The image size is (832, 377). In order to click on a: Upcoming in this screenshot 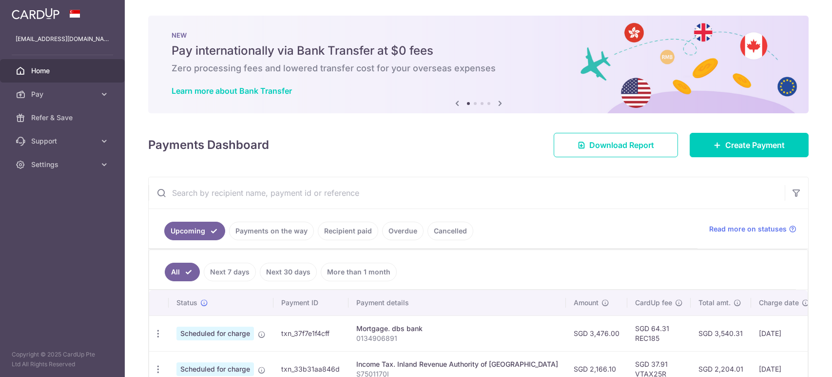, I will do `click(195, 231)`.